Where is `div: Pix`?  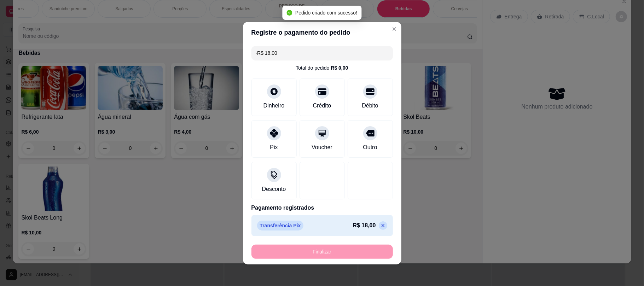
div: Pix is located at coordinates (274, 147).